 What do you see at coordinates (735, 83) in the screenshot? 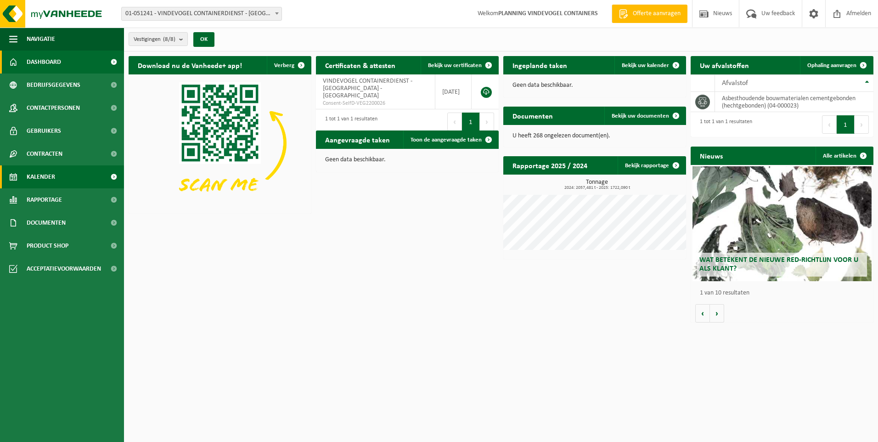
I see `span: Afvalstof` at bounding box center [735, 83].